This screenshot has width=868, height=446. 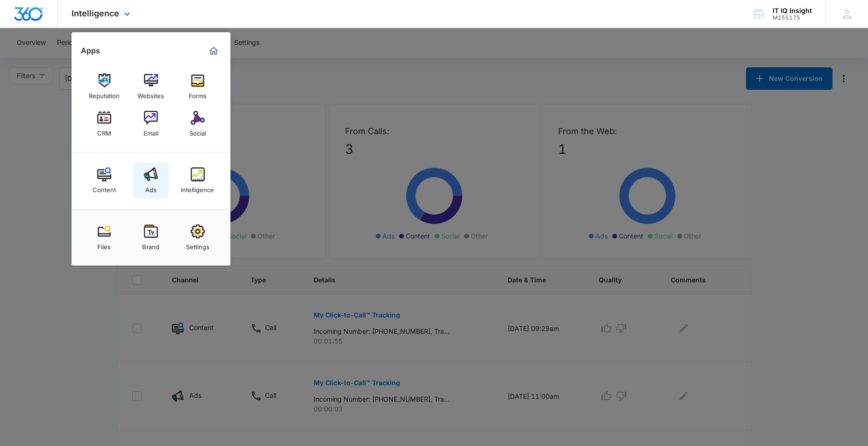 What do you see at coordinates (151, 244) in the screenshot?
I see `div: Brand` at bounding box center [151, 244].